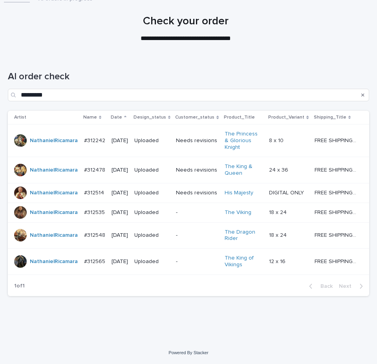  What do you see at coordinates (277, 140) in the screenshot?
I see `p: 8 x 10` at bounding box center [277, 140].